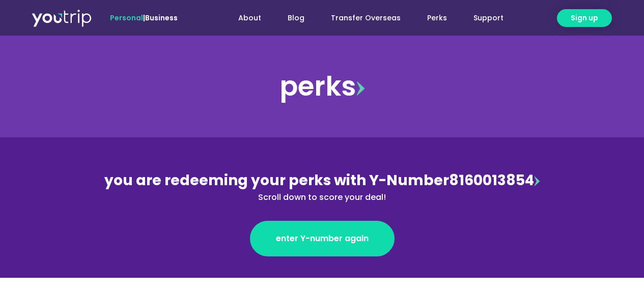  What do you see at coordinates (366, 17) in the screenshot?
I see `a: Transfer Overseas` at bounding box center [366, 17].